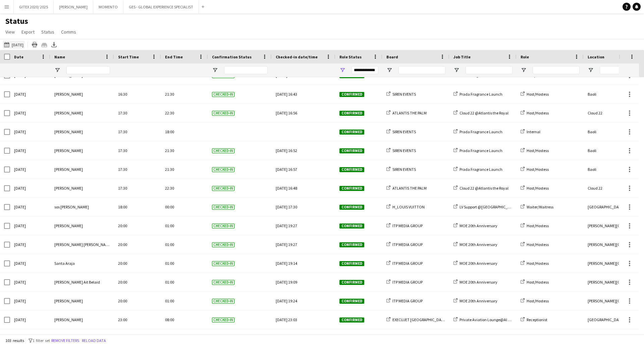  What do you see at coordinates (407, 263) in the screenshot?
I see `span: ITP MEDIA GROUP` at bounding box center [407, 263].